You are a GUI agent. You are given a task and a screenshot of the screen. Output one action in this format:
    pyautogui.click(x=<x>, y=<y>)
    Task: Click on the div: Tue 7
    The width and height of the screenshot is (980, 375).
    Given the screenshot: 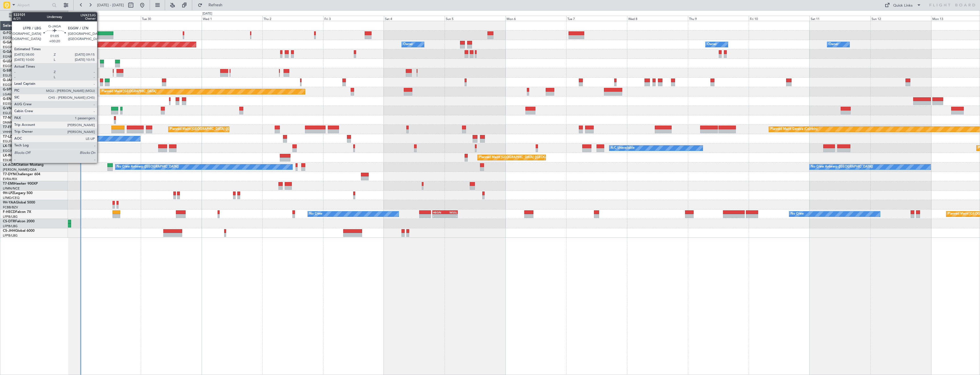 What is the action you would take?
    pyautogui.click(x=596, y=18)
    